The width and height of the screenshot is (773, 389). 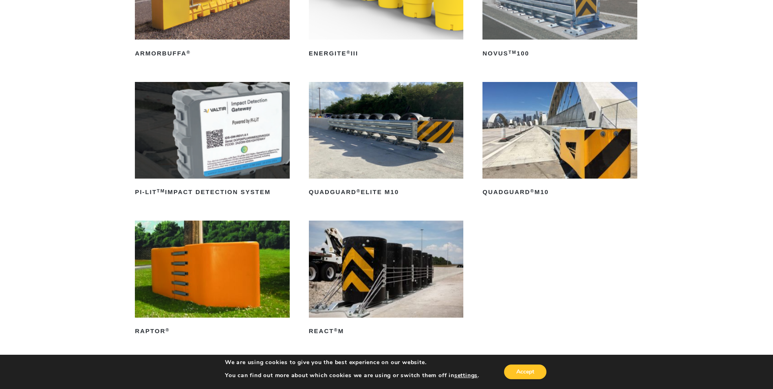 I want to click on a: QuadGuard®Elite M10, so click(x=386, y=140).